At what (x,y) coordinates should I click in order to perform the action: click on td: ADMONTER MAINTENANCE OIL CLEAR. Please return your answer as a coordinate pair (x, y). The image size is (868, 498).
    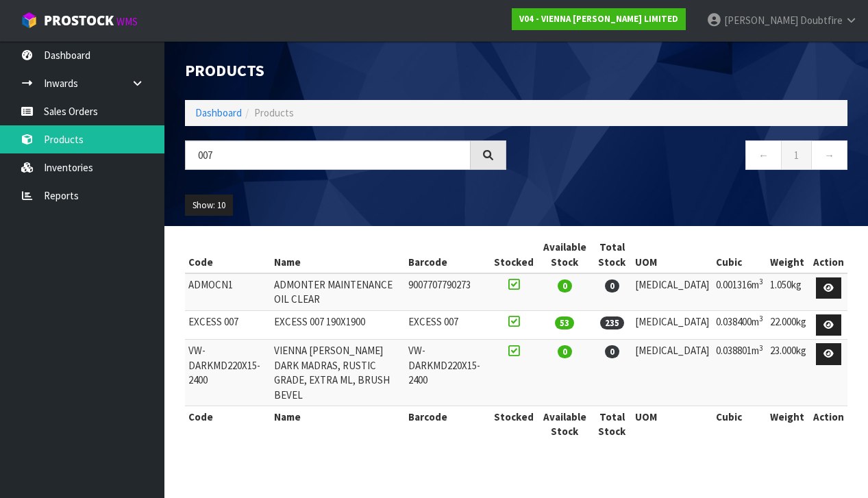
    Looking at the image, I should click on (338, 292).